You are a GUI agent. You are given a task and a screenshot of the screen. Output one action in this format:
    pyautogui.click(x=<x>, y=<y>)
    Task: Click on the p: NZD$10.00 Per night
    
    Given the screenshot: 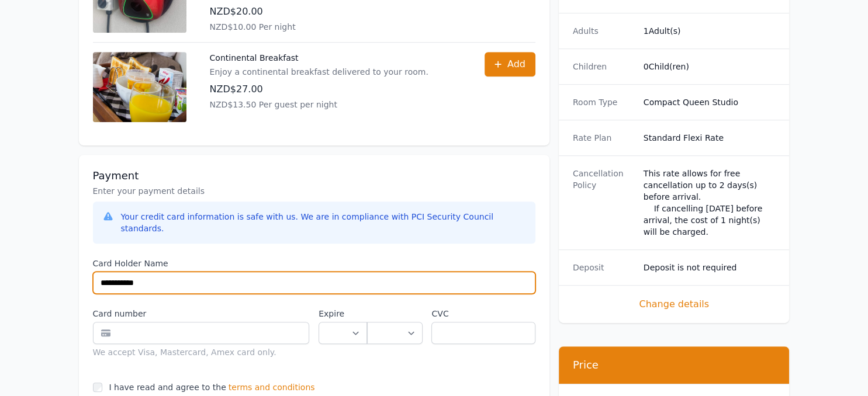 What is the action you would take?
    pyautogui.click(x=336, y=27)
    